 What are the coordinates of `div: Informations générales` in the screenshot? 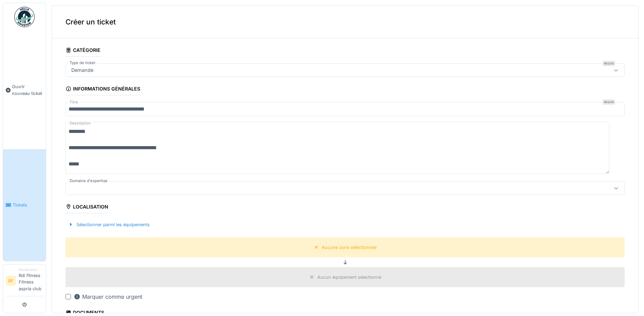 It's located at (103, 90).